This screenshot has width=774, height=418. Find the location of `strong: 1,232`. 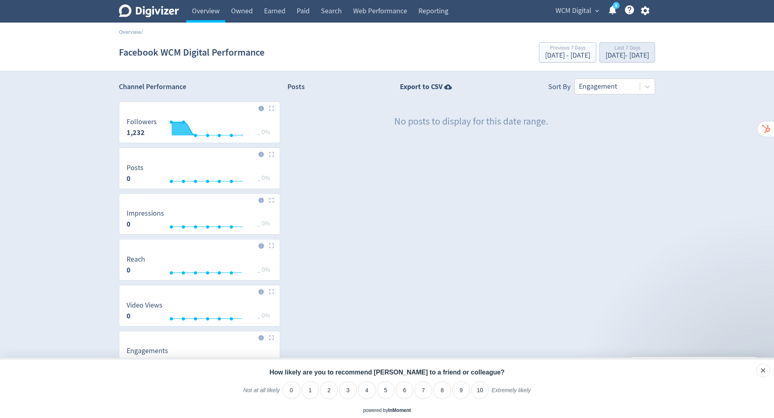

strong: 1,232 is located at coordinates (135, 133).